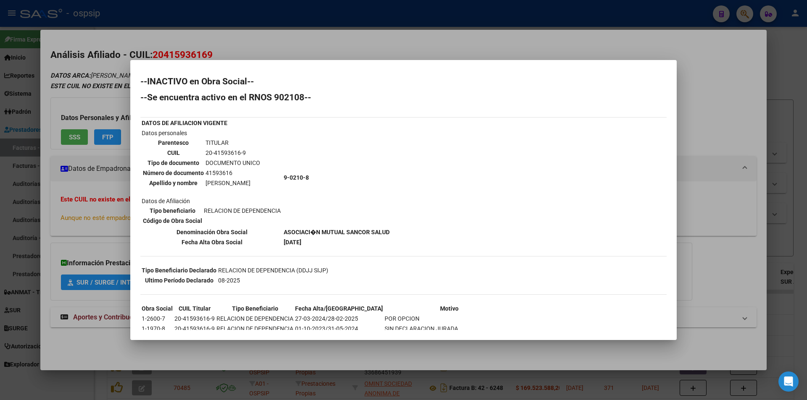  I want to click on th: Tipo beneficiario, so click(172, 211).